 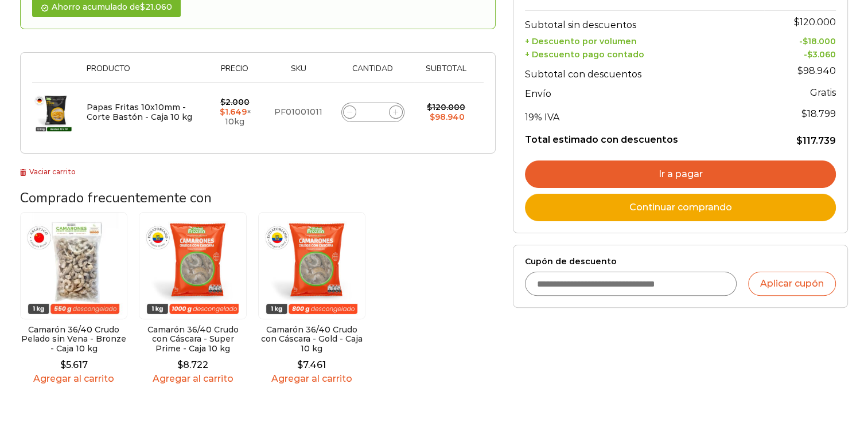 What do you see at coordinates (312, 365) in the screenshot?
I see `bdi: 7.461` at bounding box center [312, 365].